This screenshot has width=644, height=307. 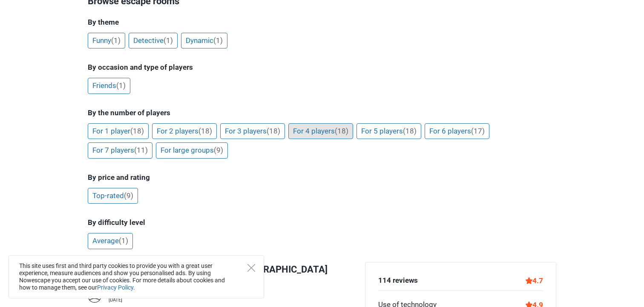 I want to click on button: Close, so click(x=251, y=268).